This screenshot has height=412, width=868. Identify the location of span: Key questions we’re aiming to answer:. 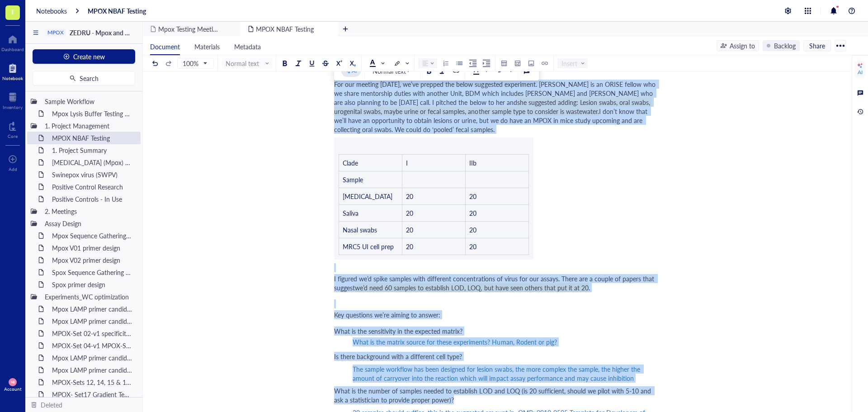
(387, 314).